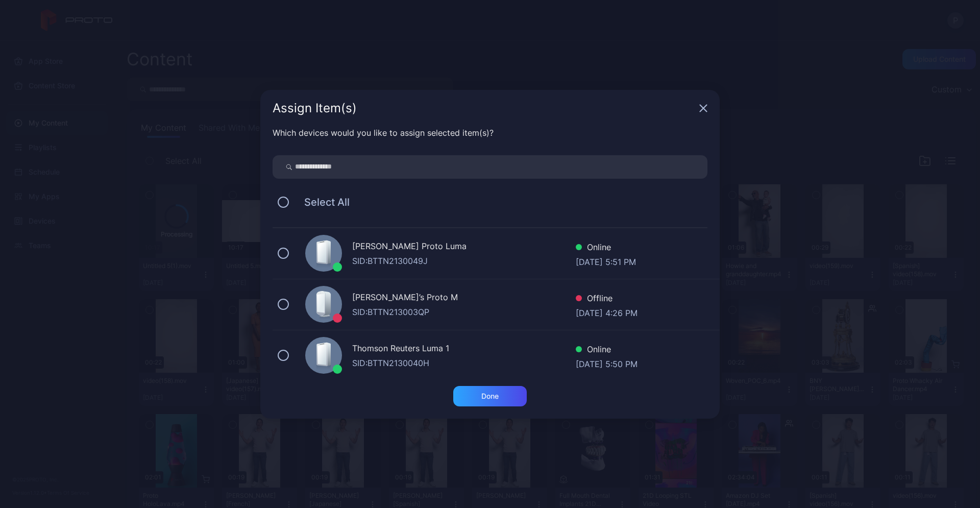 The image size is (980, 508). I want to click on span: Select All, so click(321, 202).